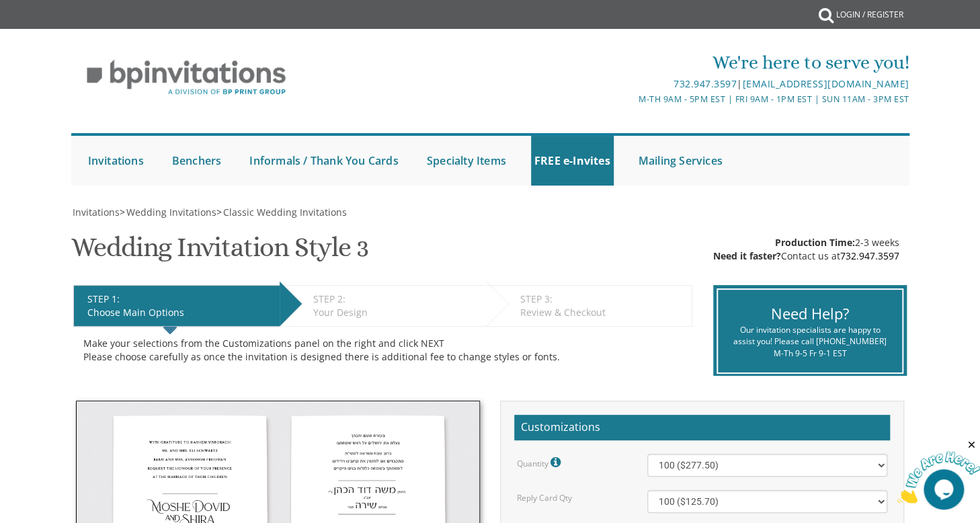  I want to click on div: Choose Main Options, so click(181, 313).